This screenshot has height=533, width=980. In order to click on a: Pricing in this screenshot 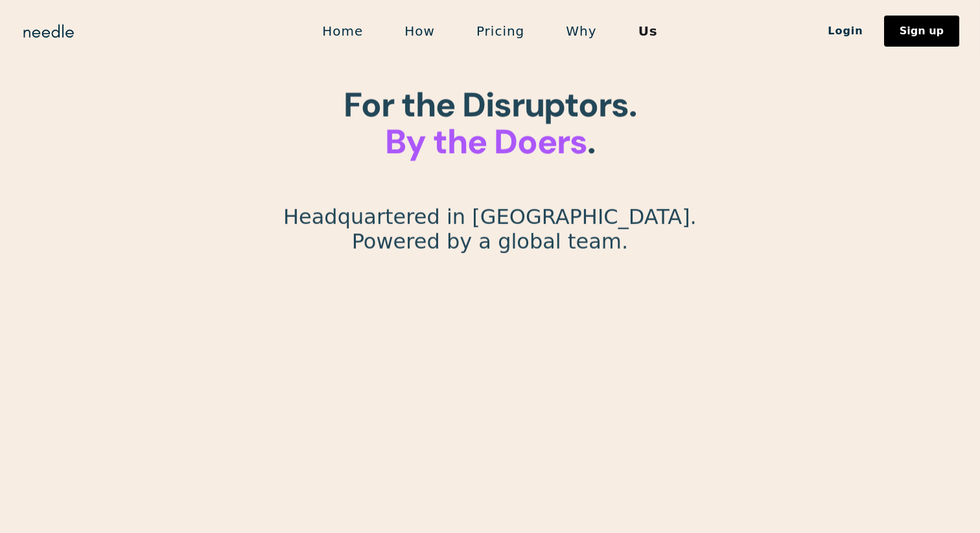, I will do `click(500, 31)`.